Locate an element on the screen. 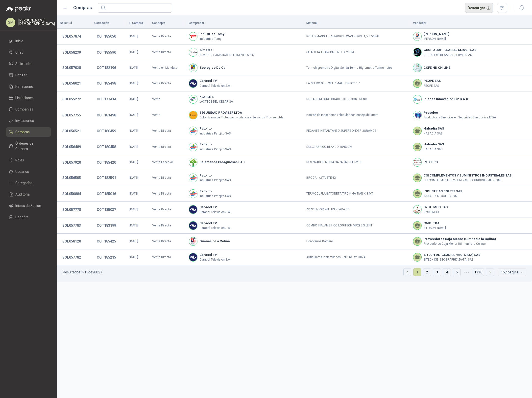 The image size is (532, 398). td: LAPICERO GEL PAPER MATE INKJOY 0.7 is located at coordinates (357, 83).